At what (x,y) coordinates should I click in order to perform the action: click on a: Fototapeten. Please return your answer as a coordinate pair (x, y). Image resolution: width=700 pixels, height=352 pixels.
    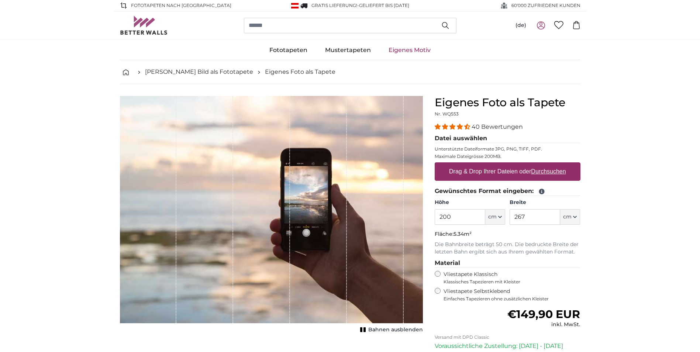
    Looking at the image, I should click on (288, 50).